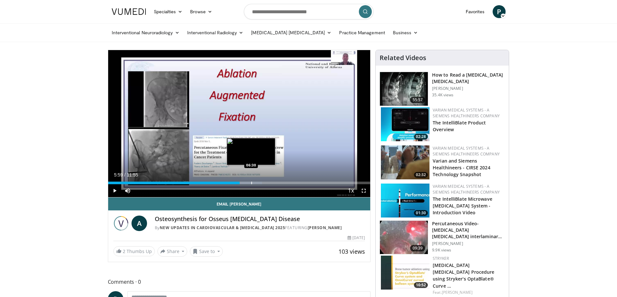 The image size is (617, 297). I want to click on button: Fullscreen, so click(363, 191).